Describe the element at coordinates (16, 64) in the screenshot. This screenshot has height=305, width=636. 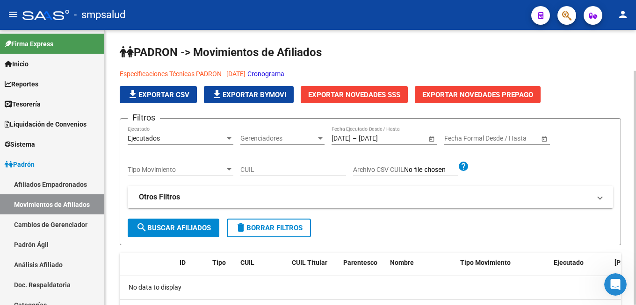
I see `span: Inicio` at that location.